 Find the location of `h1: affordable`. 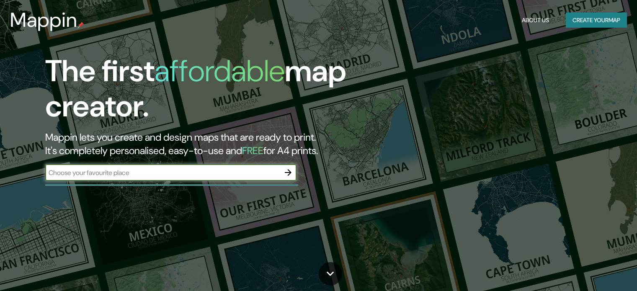

h1: affordable is located at coordinates (219, 71).